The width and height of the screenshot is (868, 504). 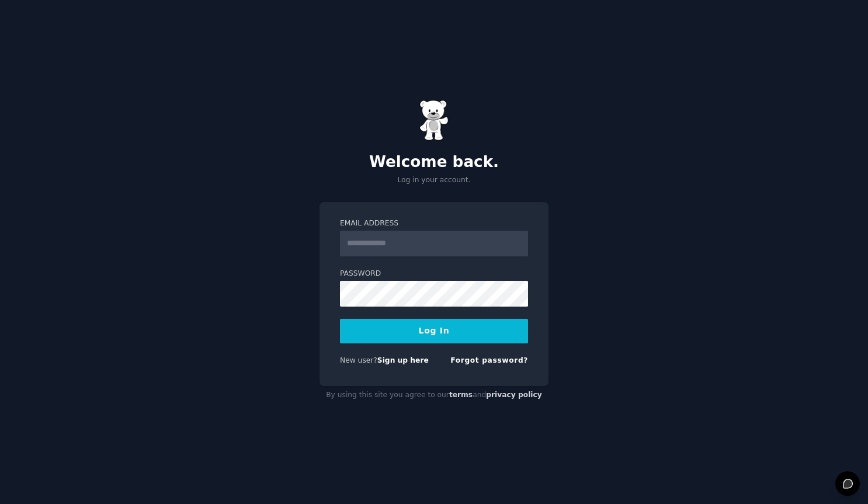 What do you see at coordinates (434, 181) in the screenshot?
I see `p: Log in your account.` at bounding box center [434, 181].